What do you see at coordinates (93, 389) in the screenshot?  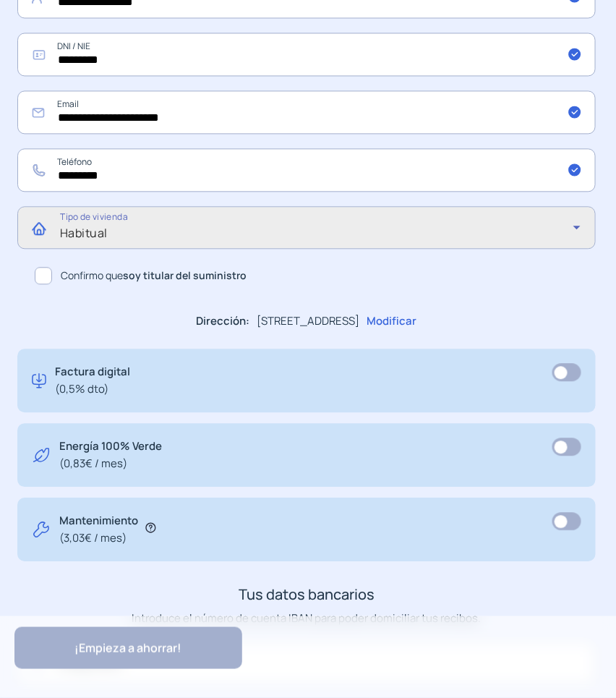 I see `span: (0,5% dto)` at bounding box center [93, 389].